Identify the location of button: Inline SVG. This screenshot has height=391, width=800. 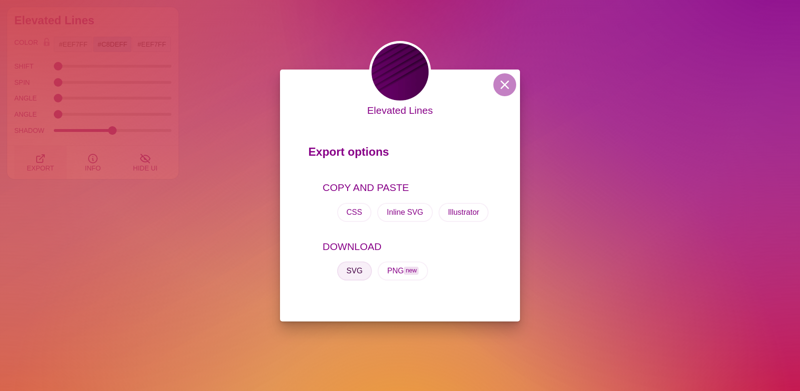
(405, 212).